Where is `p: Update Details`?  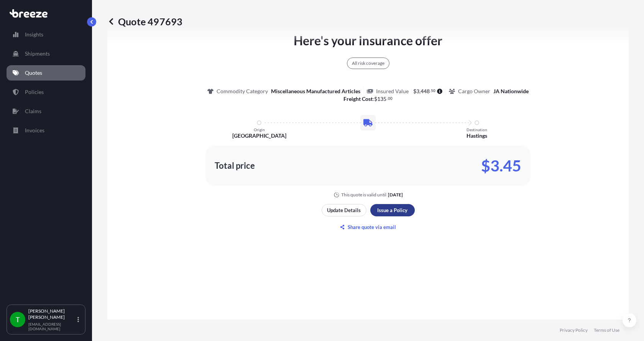
p: Update Details is located at coordinates (344, 210).